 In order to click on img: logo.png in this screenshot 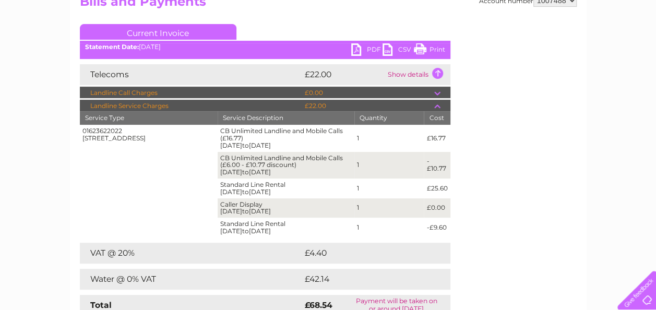, I will do `click(50, 43)`.